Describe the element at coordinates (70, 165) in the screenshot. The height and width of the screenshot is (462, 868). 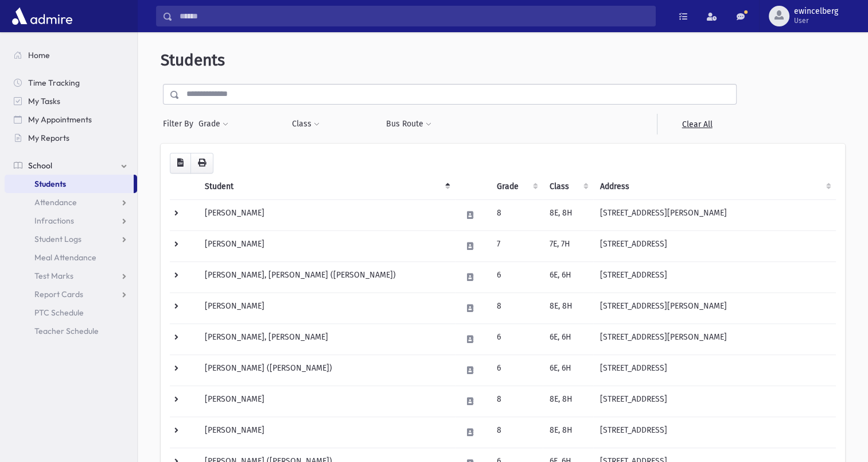
I see `a: School` at that location.